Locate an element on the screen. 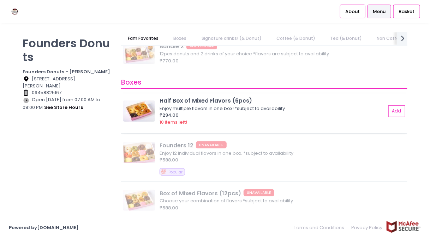 The width and height of the screenshot is (430, 239). a: Boxes is located at coordinates (180, 38).